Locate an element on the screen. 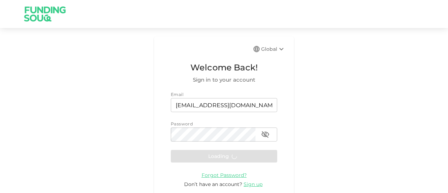  span: Don’t have an account? is located at coordinates (213, 184).